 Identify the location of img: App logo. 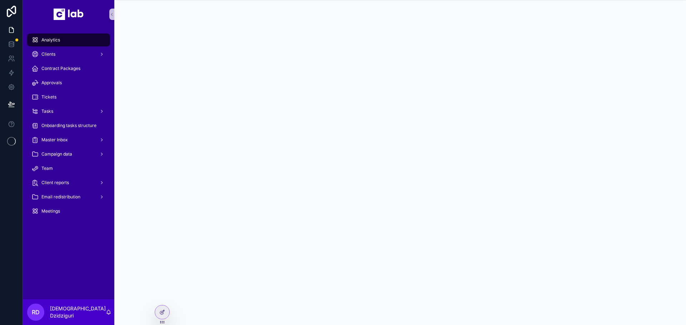
(69, 14).